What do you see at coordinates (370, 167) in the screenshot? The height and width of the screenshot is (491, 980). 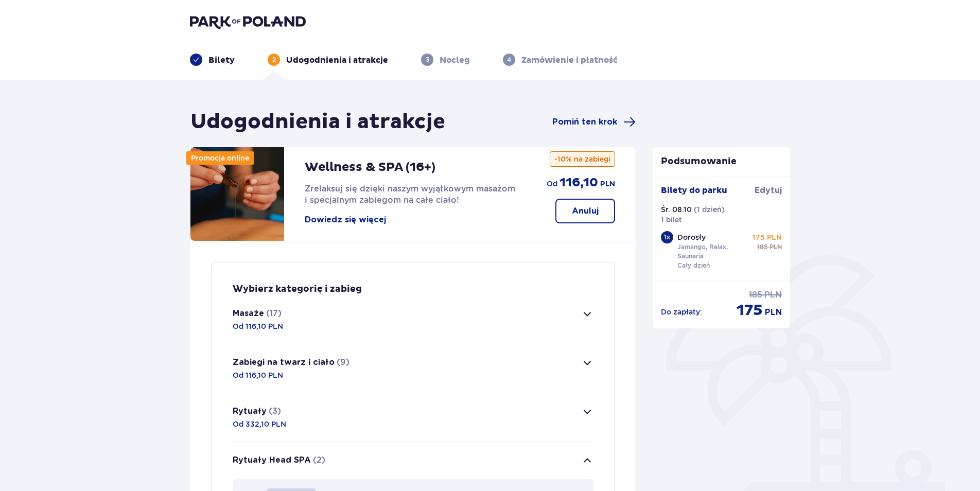 I see `p: Wellness & SPA (16+)` at bounding box center [370, 167].